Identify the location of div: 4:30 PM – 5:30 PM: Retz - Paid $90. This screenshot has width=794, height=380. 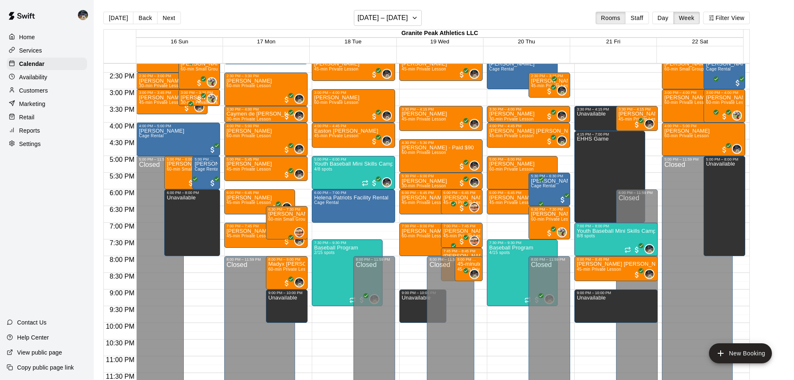
(441, 156).